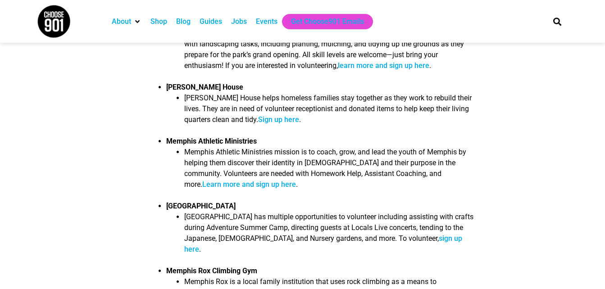 This screenshot has height=289, width=605. What do you see at coordinates (211, 22) in the screenshot?
I see `div: Guides` at bounding box center [211, 22].